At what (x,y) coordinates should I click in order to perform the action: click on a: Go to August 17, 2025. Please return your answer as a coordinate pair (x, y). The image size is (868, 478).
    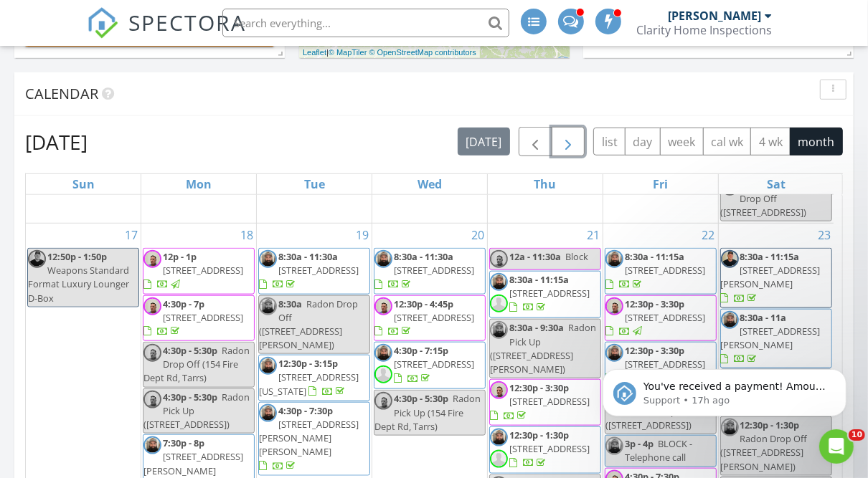
    Looking at the image, I should click on (131, 235).